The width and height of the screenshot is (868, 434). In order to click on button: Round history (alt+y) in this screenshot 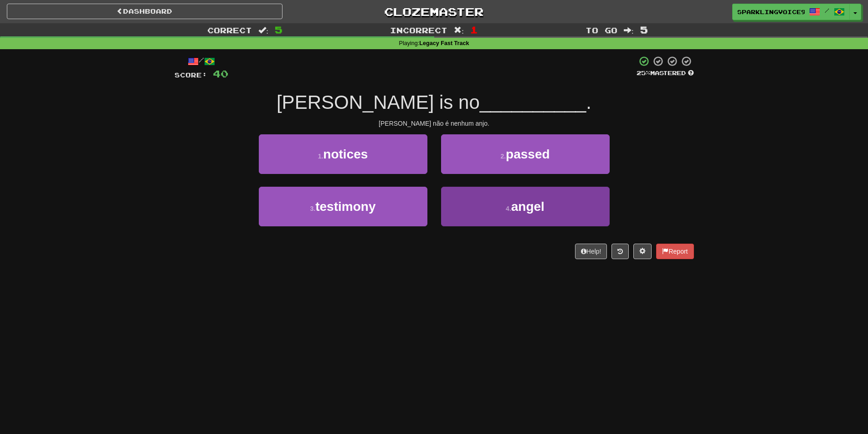, I will do `click(620, 252)`.